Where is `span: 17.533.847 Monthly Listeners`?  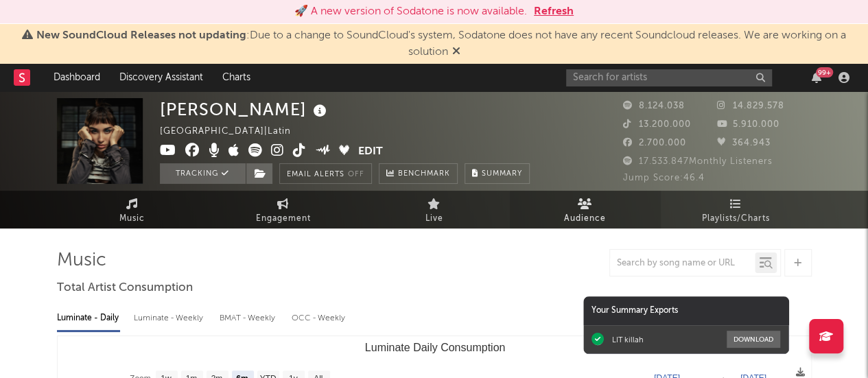 span: 17.533.847 Monthly Listeners is located at coordinates (698, 161).